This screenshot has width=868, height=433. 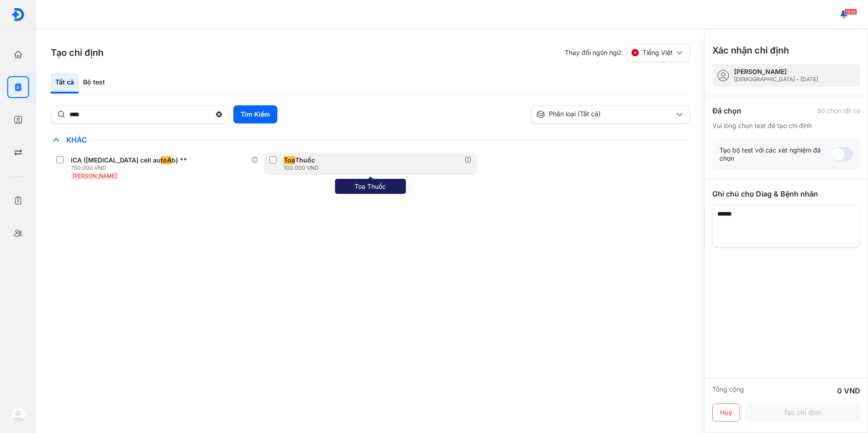 What do you see at coordinates (299, 160) in the screenshot?
I see `div: Thuốc` at bounding box center [299, 160].